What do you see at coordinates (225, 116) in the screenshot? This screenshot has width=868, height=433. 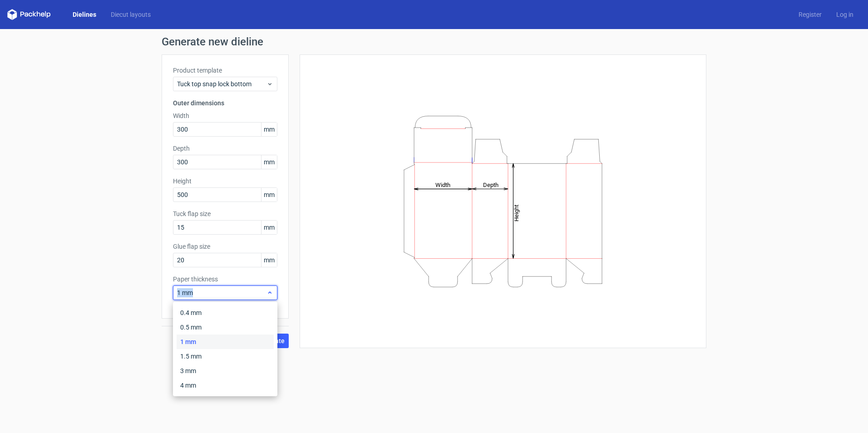 I see `label: Width` at bounding box center [225, 116].